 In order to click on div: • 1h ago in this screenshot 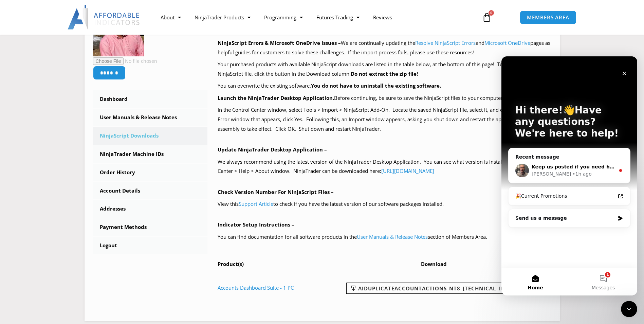, I will do `click(80, 117)`.